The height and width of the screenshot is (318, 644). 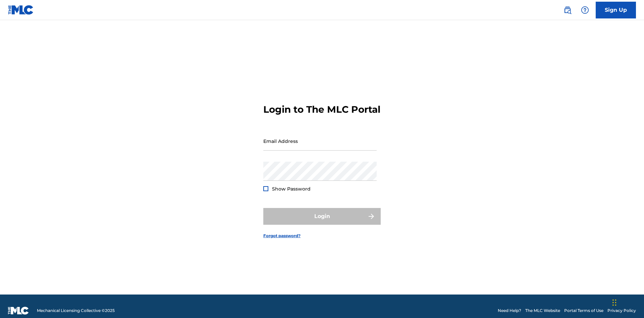 What do you see at coordinates (567, 10) in the screenshot?
I see `img: search` at bounding box center [567, 10].